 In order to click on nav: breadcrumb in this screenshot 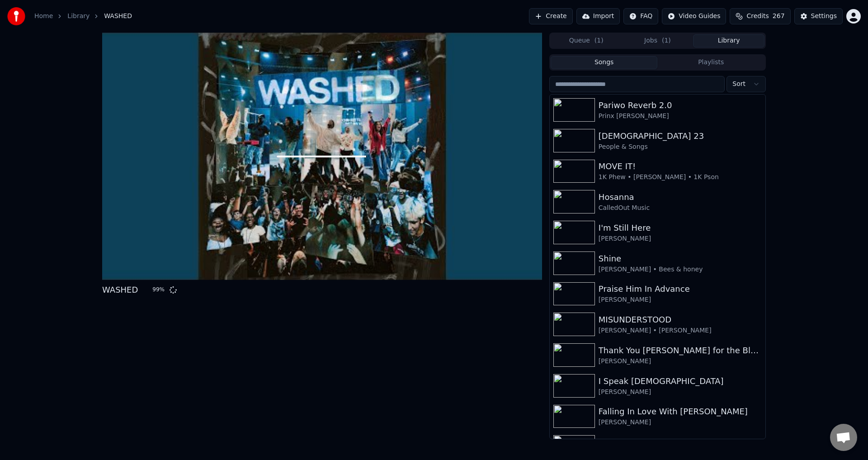, I will do `click(83, 16)`.